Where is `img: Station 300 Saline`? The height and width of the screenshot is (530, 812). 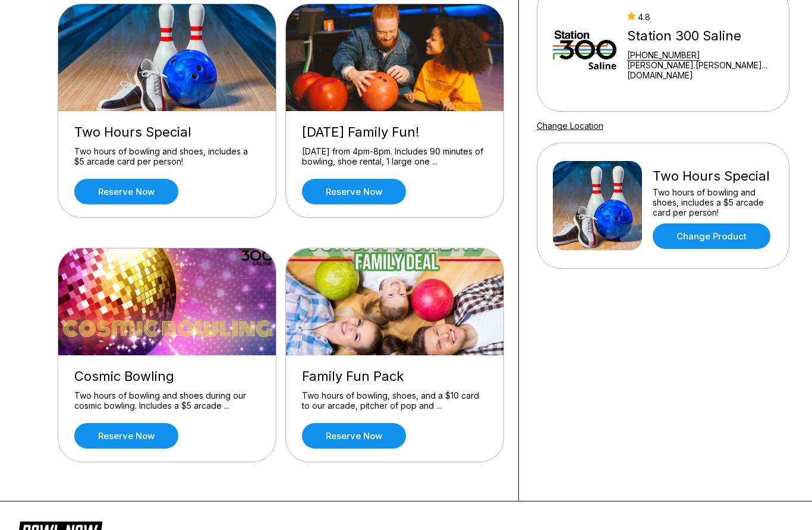 img: Station 300 Saline is located at coordinates (585, 49).